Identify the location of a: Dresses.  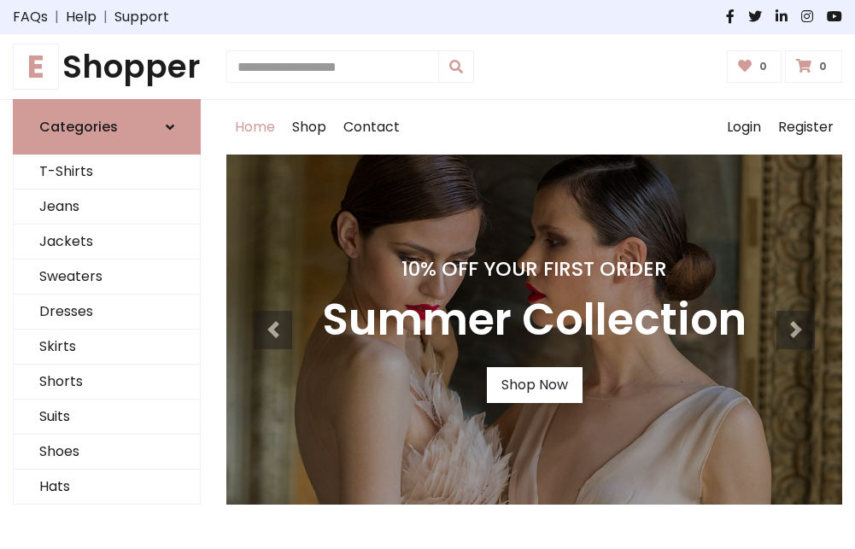
(107, 312).